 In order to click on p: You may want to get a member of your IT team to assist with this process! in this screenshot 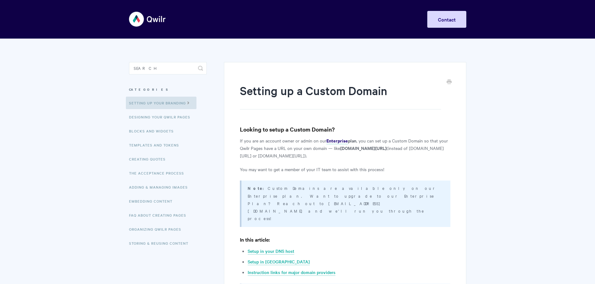, I will do `click(345, 170)`.